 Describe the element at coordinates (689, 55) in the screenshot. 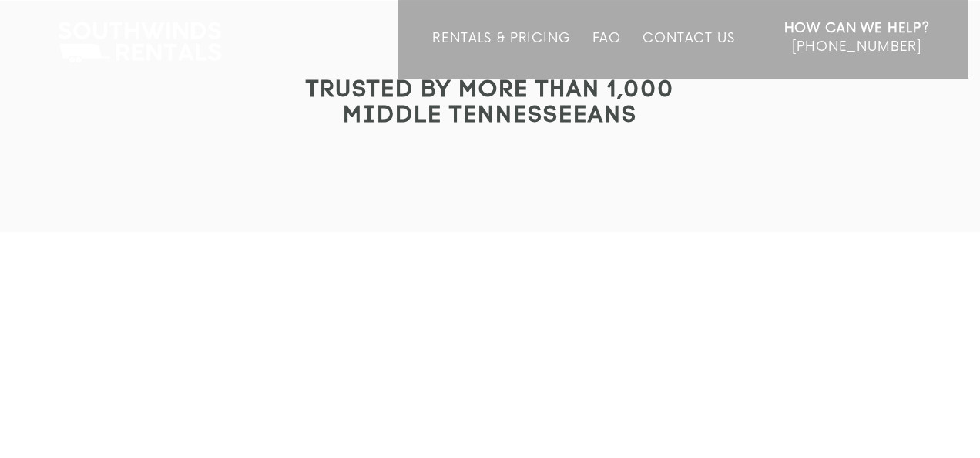

I see `a: Contact Us` at that location.